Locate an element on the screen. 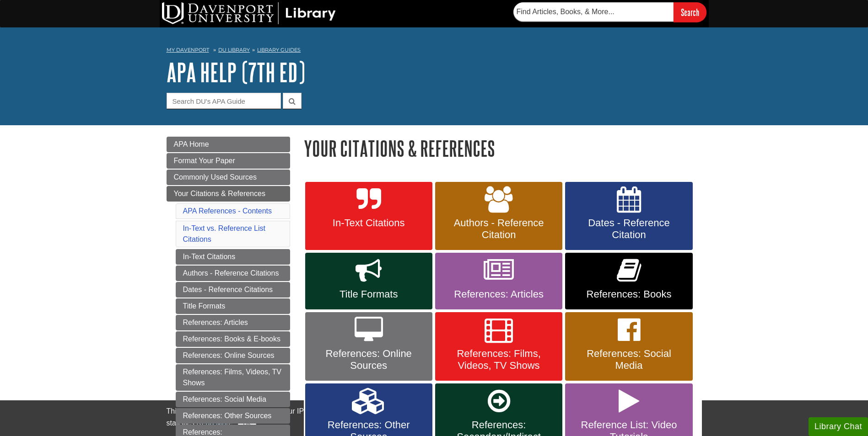 This screenshot has height=436, width=868. nav: breadcrumb is located at coordinates (434, 51).